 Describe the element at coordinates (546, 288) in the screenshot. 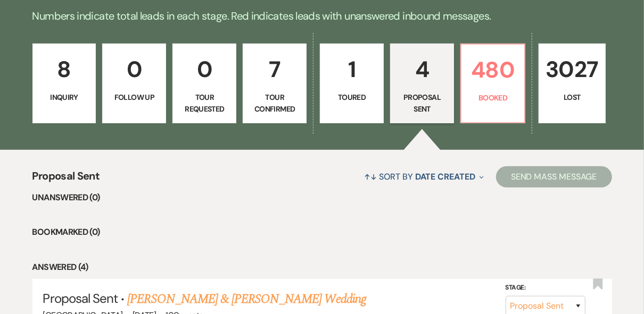

I see `label: Stage:` at that location.